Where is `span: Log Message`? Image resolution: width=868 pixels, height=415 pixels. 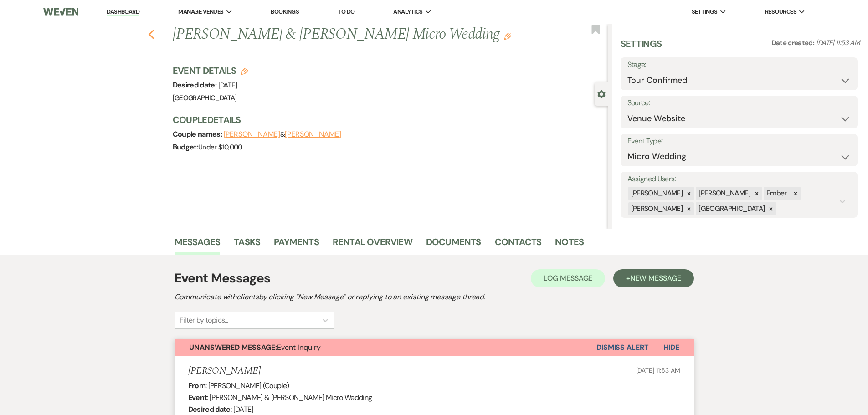
span: Log Message is located at coordinates (568, 278).